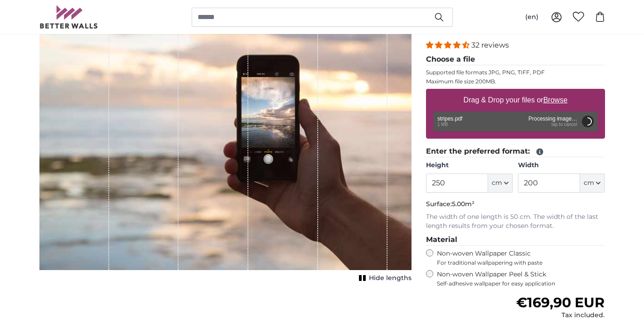 This screenshot has height=324, width=644. I want to click on img: Betterwalls, so click(69, 17).